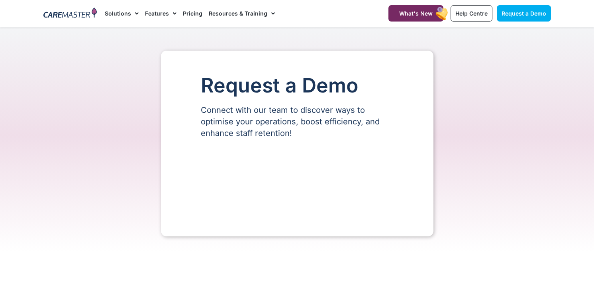 This screenshot has width=594, height=291. I want to click on img: CareMaster Logo, so click(70, 14).